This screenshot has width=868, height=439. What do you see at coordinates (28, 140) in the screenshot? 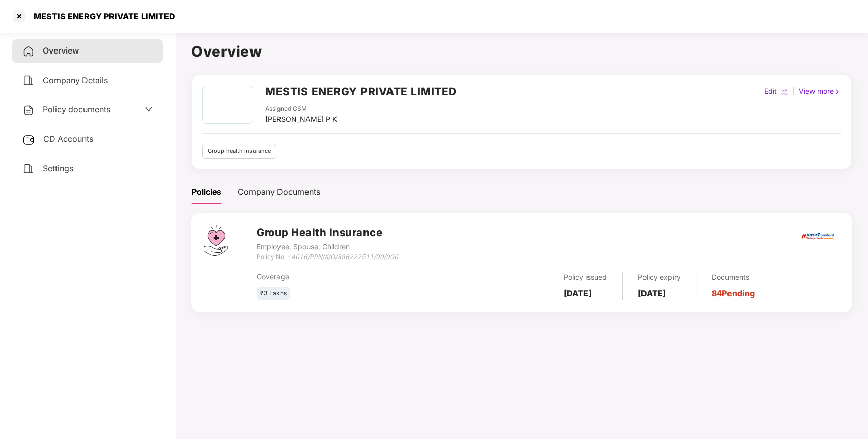
I see `img: svg+xml;base64,PHN2ZyB3aWR0aD0iMjUiIGhlaWdodD0iMjQiIHZpZXdCb3g9IjAgMCAyNSAyNCIgZmlsbD0ibm9uZSIgeG...` at bounding box center [28, 140].